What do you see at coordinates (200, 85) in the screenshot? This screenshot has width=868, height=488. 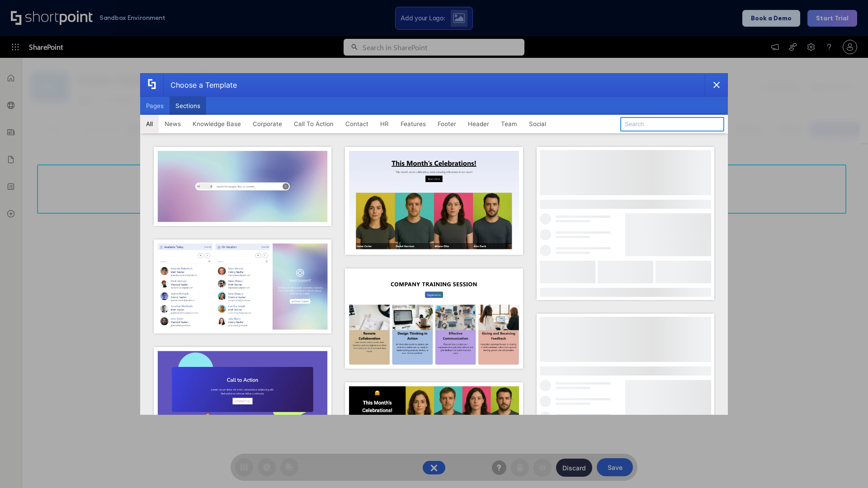 I see `div: Choose a Template` at bounding box center [200, 85].